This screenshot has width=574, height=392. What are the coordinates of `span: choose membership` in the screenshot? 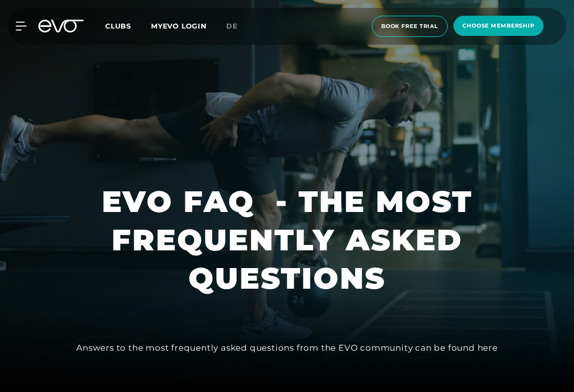 It's located at (498, 26).